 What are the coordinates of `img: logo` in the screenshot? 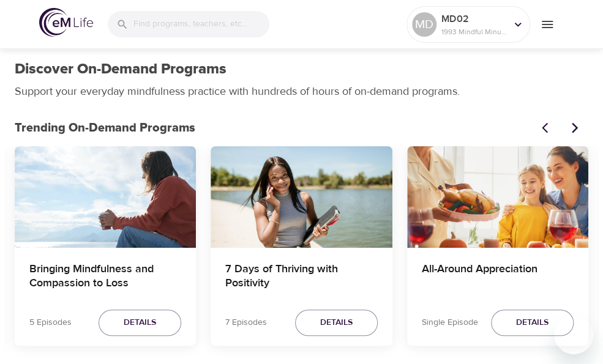 It's located at (66, 22).